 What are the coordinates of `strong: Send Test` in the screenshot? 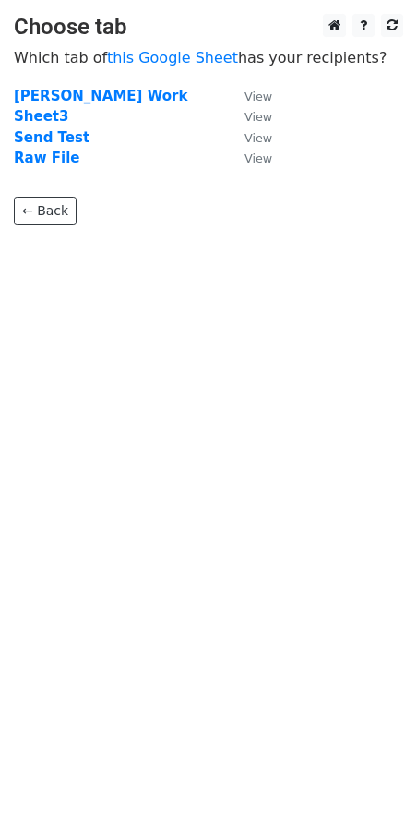 It's located at (52, 138).